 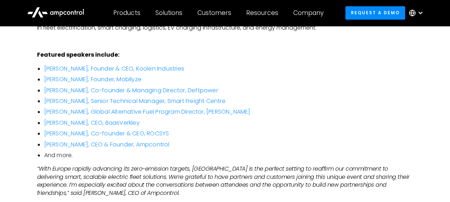 I want to click on div: Company, so click(x=308, y=13).